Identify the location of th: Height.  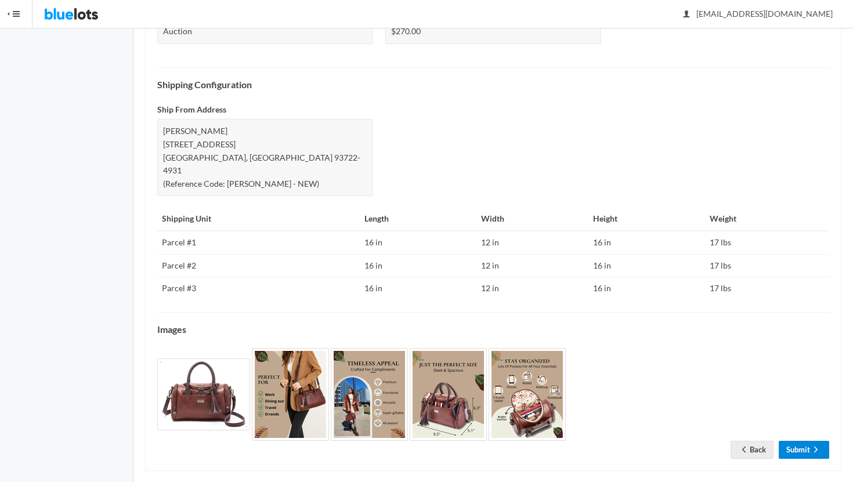
(646, 219).